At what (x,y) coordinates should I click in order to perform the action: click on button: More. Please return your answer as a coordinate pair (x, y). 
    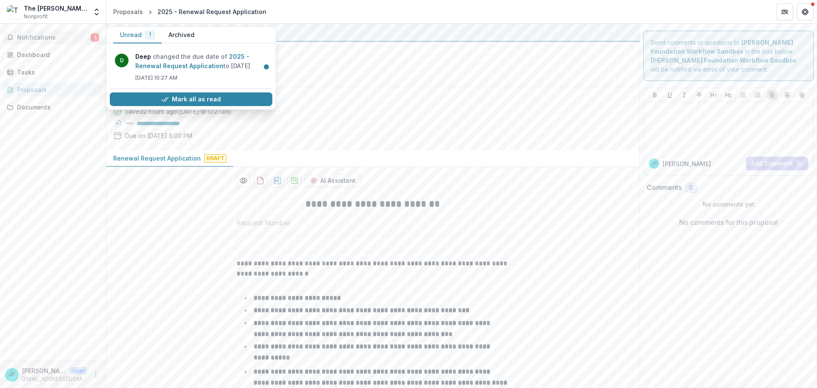
    Looking at the image, I should click on (96, 375).